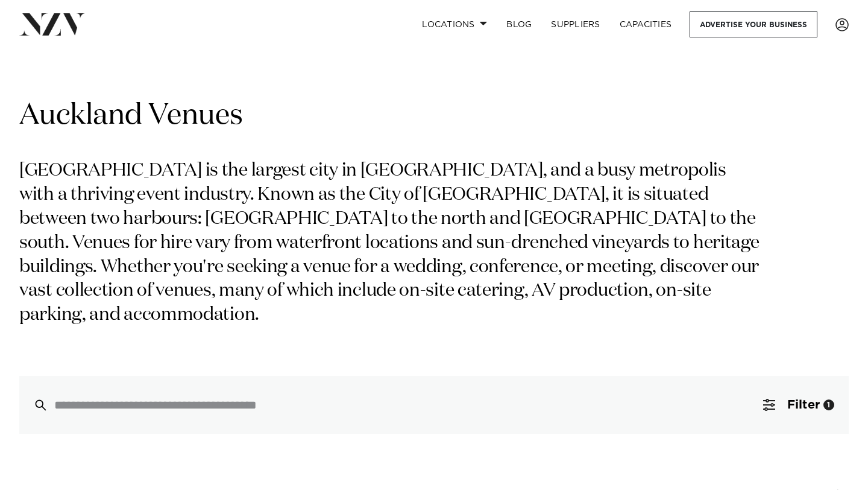 The width and height of the screenshot is (868, 490). What do you see at coordinates (575, 24) in the screenshot?
I see `a: SUPPLIERS` at bounding box center [575, 24].